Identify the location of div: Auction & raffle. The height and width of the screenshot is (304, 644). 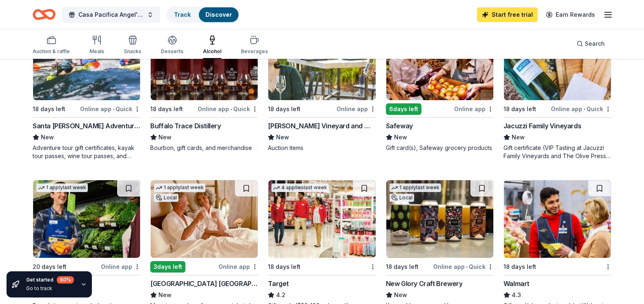
(51, 51).